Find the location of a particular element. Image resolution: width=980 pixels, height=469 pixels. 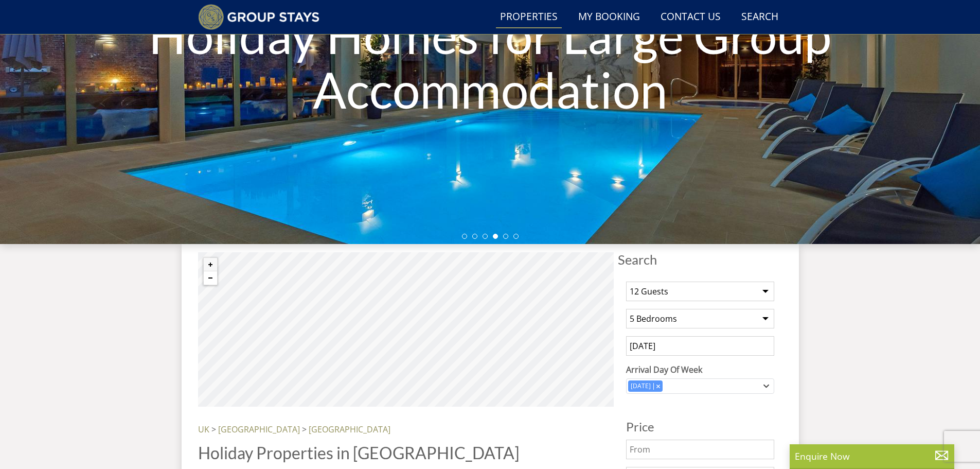

span: Search is located at coordinates (700, 259).